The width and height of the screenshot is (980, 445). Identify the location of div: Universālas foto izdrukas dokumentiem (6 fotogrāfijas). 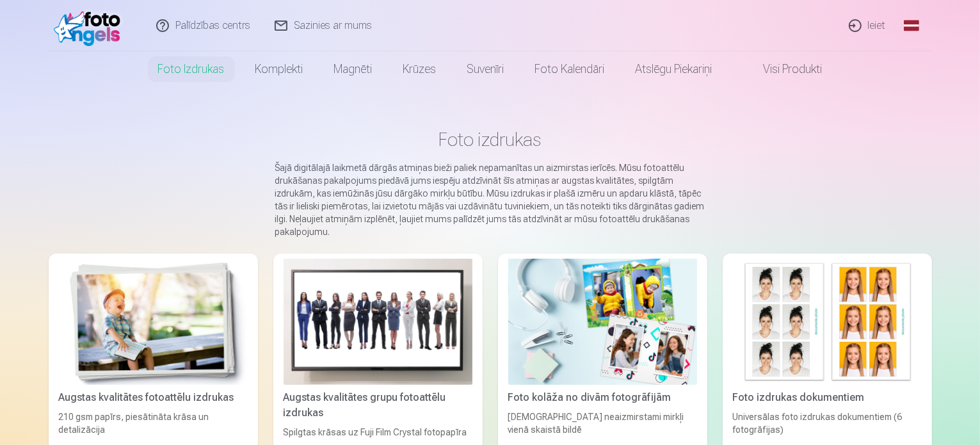
(827, 424).